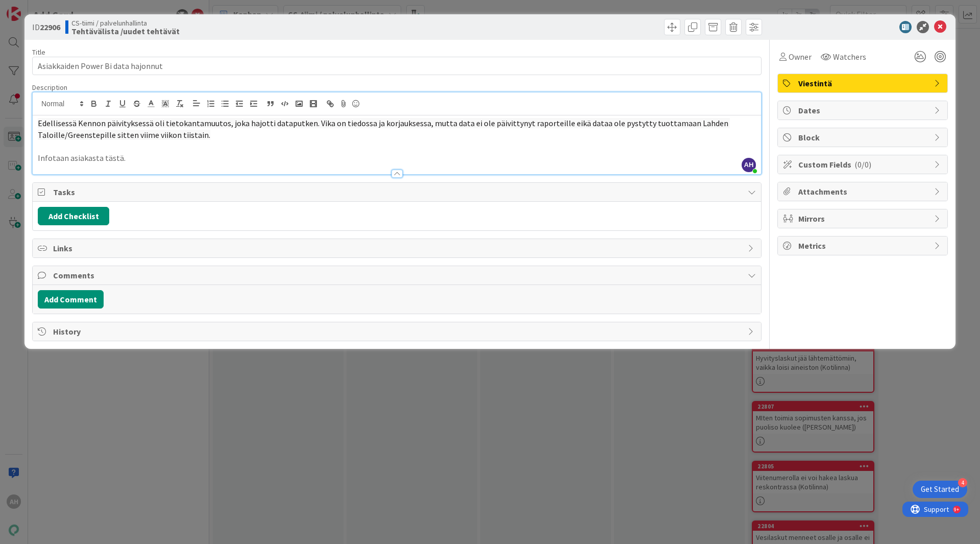  I want to click on span: Mirrors, so click(864, 218).